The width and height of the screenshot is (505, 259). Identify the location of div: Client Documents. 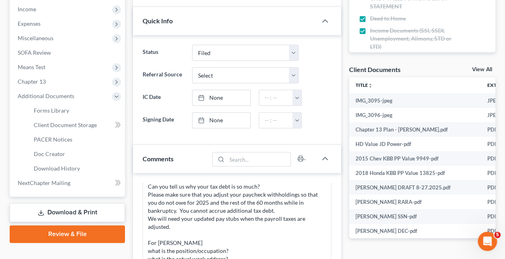
(375, 69).